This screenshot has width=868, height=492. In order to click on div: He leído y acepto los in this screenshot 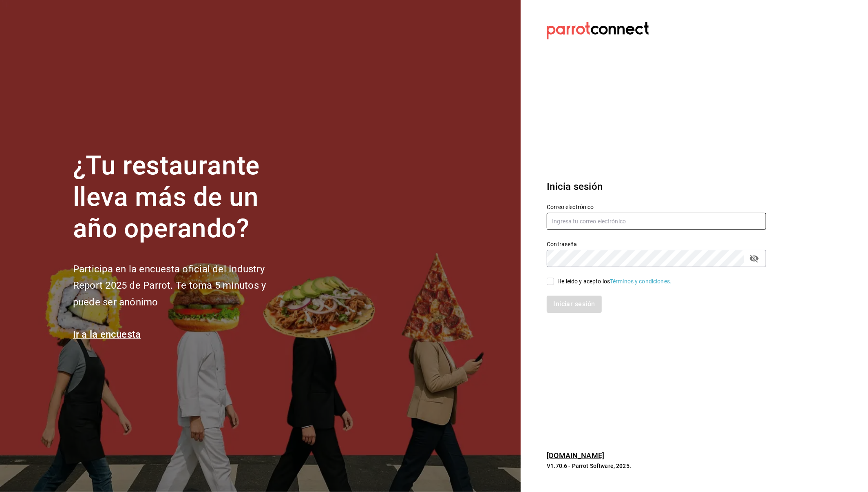, I will do `click(614, 282)`.